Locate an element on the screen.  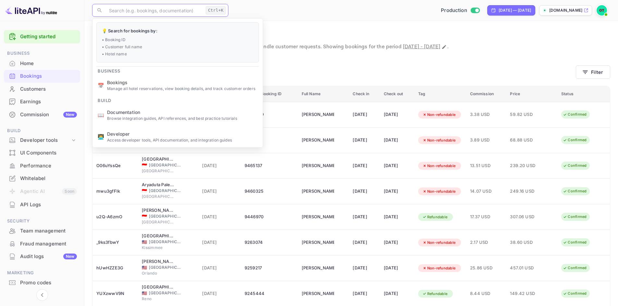
div: Ctrl+K is located at coordinates (216, 10).